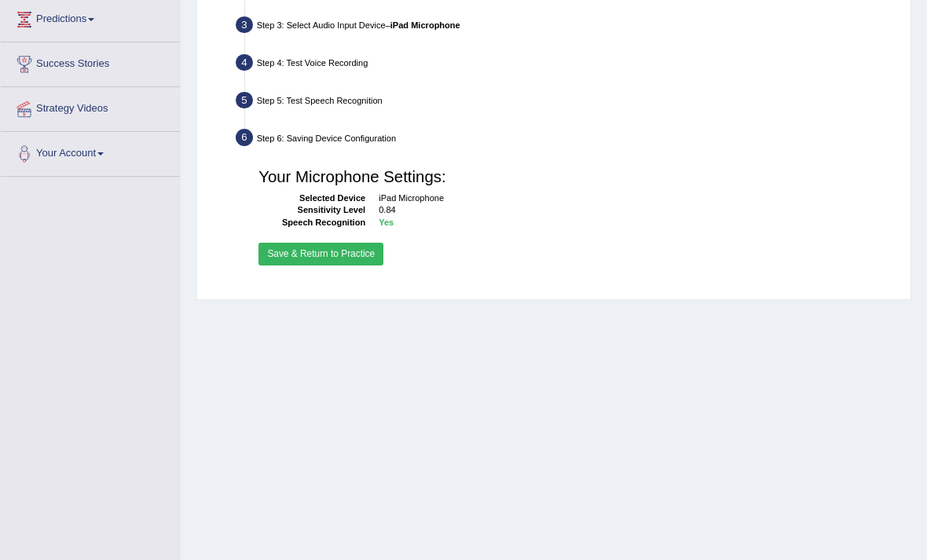  Describe the element at coordinates (425, 25) in the screenshot. I see `b: iPad Microphone` at that location.